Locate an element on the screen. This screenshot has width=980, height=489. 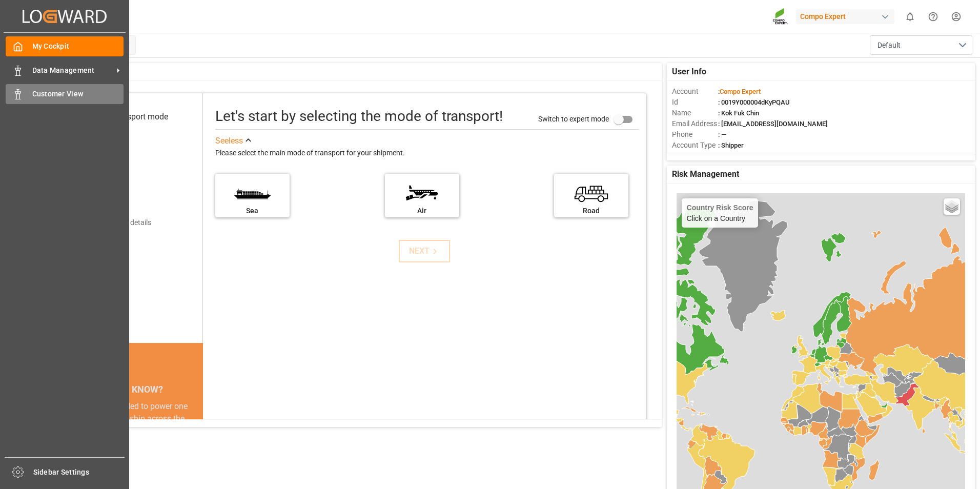
button: show 0 new notifications is located at coordinates (910, 16).